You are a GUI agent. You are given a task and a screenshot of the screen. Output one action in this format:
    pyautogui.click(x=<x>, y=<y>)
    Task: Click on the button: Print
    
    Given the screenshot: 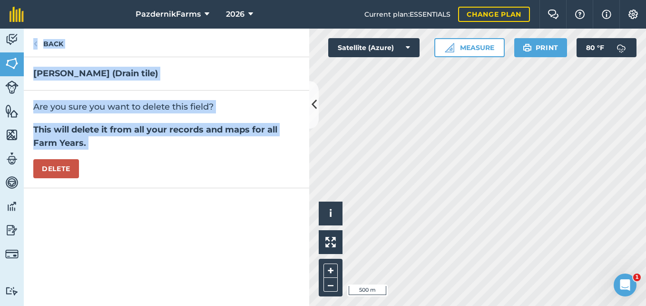 What is the action you would take?
    pyautogui.click(x=541, y=48)
    